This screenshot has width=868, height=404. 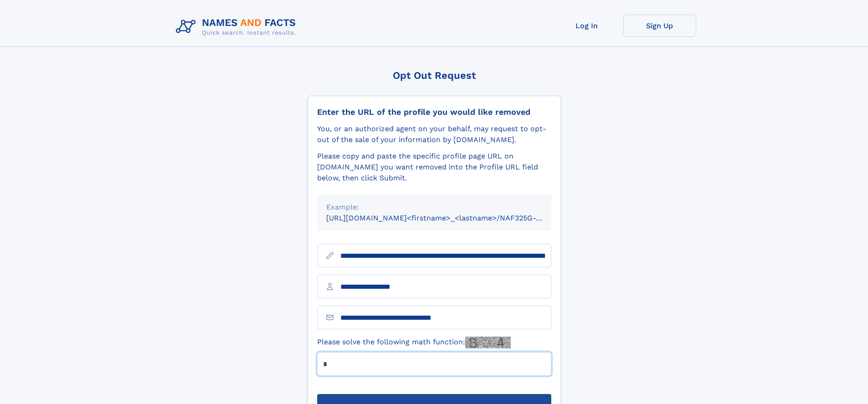 I want to click on a: Log In, so click(x=587, y=26).